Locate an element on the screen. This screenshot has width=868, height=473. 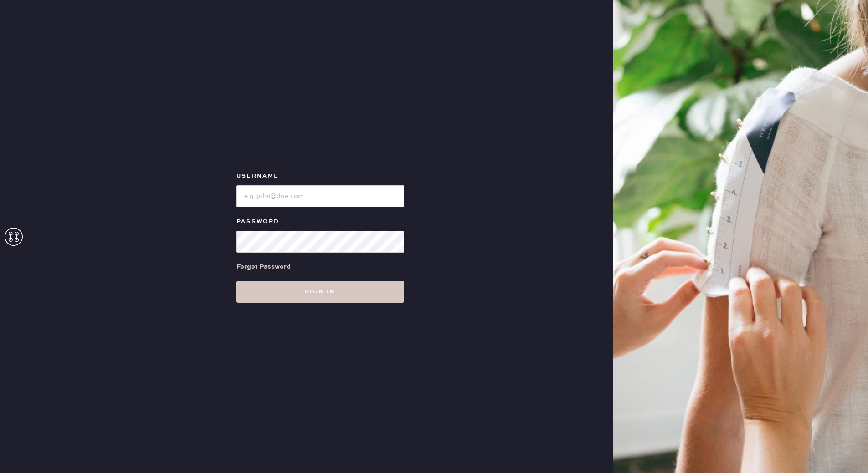
button: Sign in is located at coordinates (320, 292).